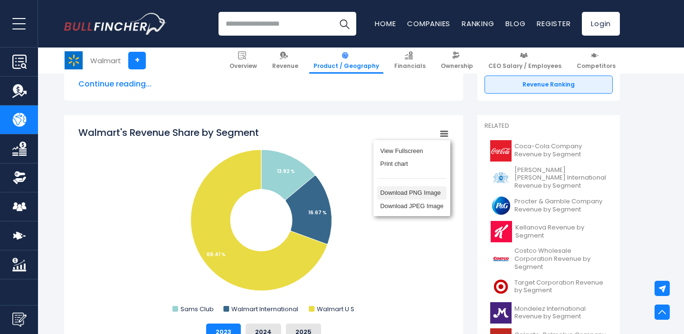  Describe the element at coordinates (264, 84) in the screenshot. I see `span: Continue reading...` at that location.